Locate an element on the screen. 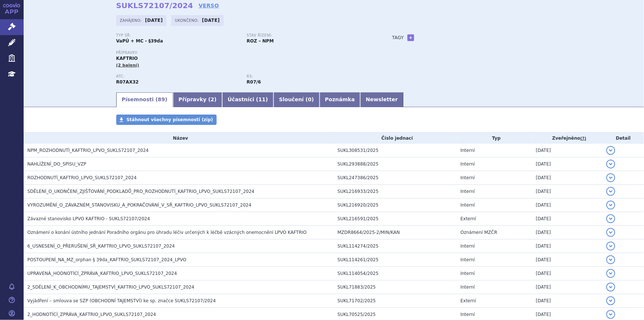 The height and width of the screenshot is (320, 644). p: Přípravky: is located at coordinates (247, 53).